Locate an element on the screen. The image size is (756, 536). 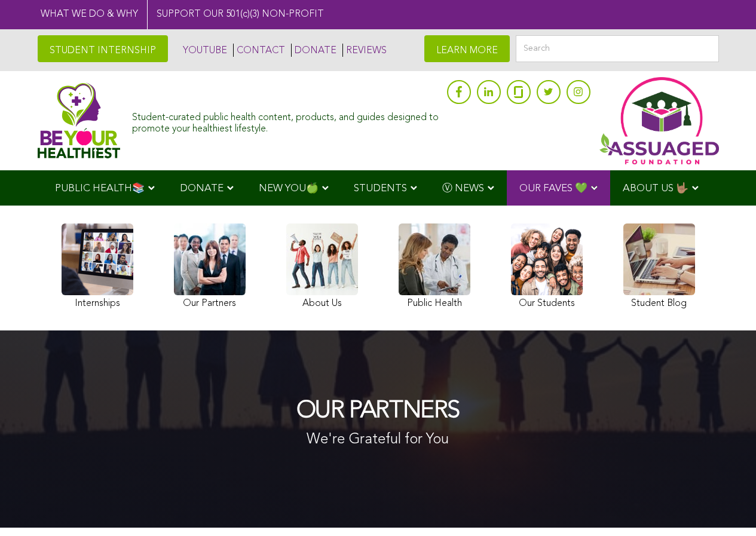
p: We're Grateful for You is located at coordinates (378, 440).